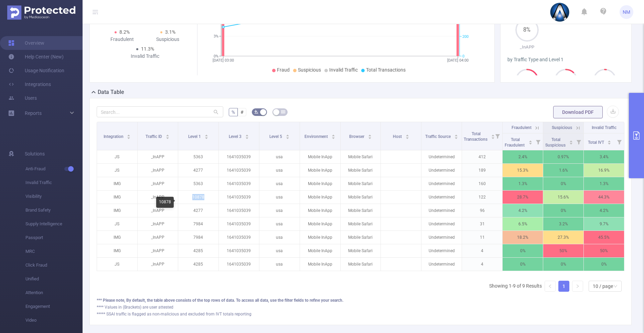 Image resolution: width=644 pixels, height=333 pixels. I want to click on div: 10 / page, so click(603, 287).